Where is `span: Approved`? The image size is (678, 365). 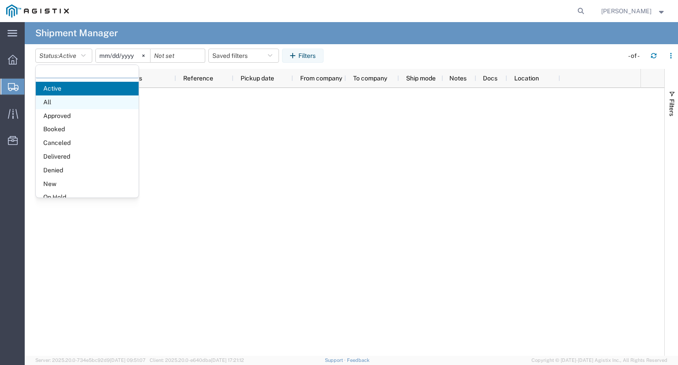
span: Approved is located at coordinates (87, 116).